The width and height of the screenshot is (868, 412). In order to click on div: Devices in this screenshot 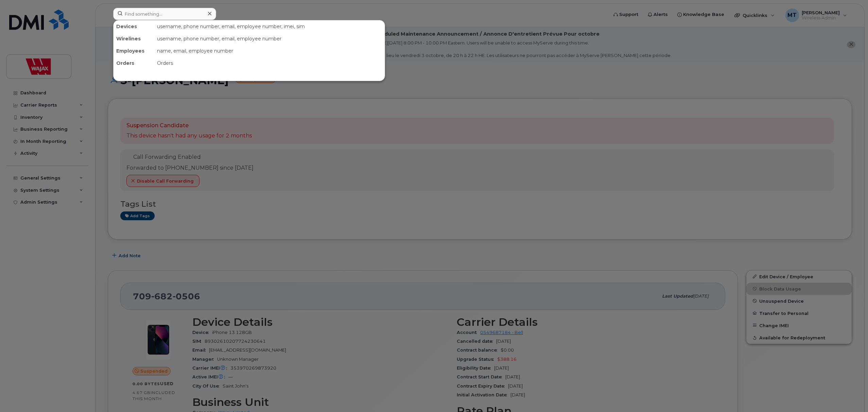, I will do `click(134, 27)`.